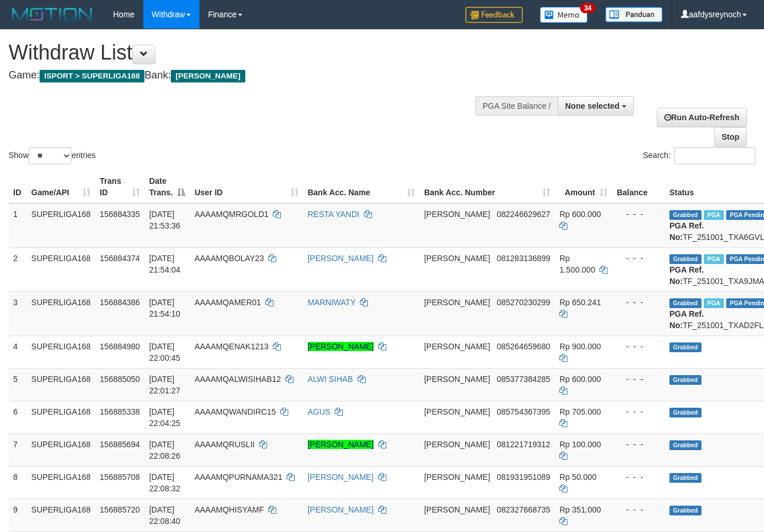  What do you see at coordinates (17, 225) in the screenshot?
I see `td: 1` at bounding box center [17, 225].